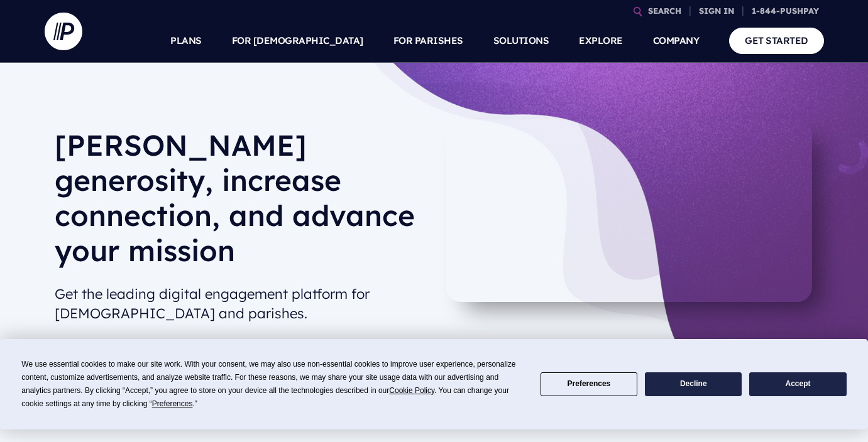 This screenshot has width=868, height=442. I want to click on a: PLANS, so click(186, 41).